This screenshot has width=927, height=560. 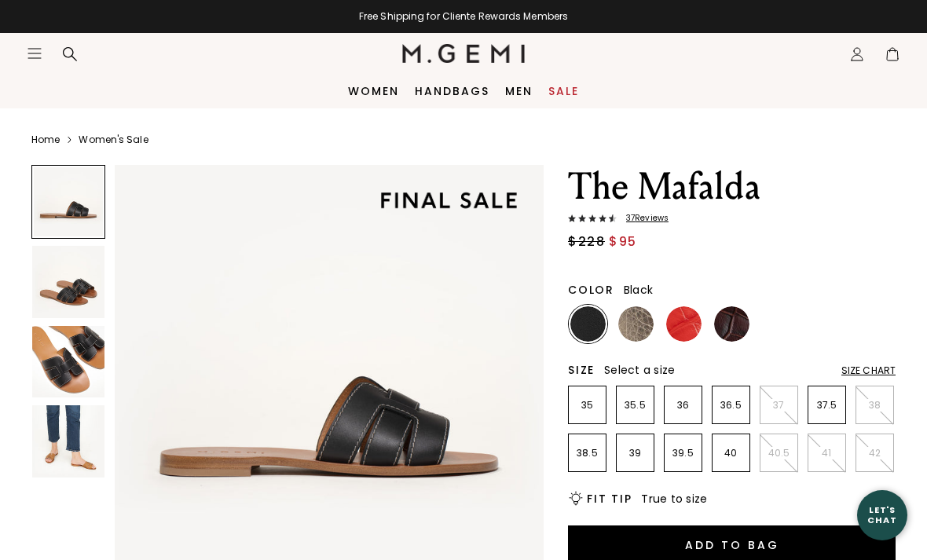 What do you see at coordinates (826, 405) in the screenshot?
I see `p: 37.5` at bounding box center [826, 405].